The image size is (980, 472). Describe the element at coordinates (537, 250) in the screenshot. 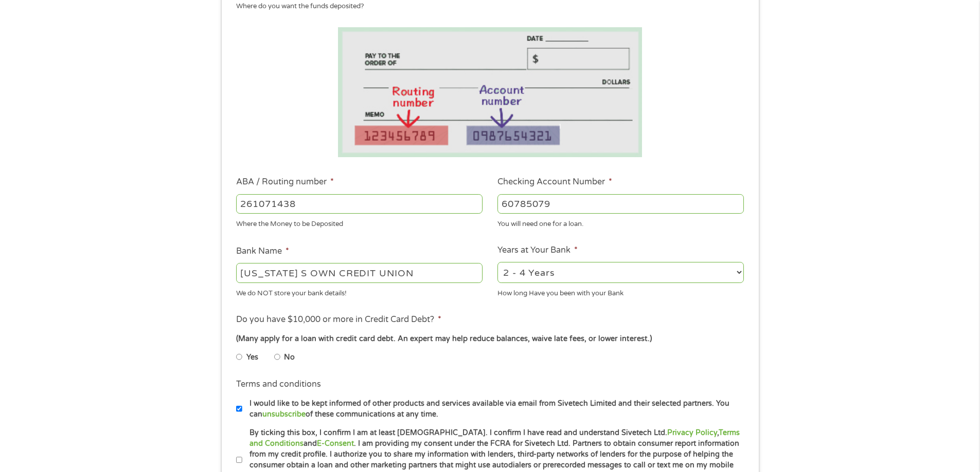

I see `label: Years at Your Bank` at that location.